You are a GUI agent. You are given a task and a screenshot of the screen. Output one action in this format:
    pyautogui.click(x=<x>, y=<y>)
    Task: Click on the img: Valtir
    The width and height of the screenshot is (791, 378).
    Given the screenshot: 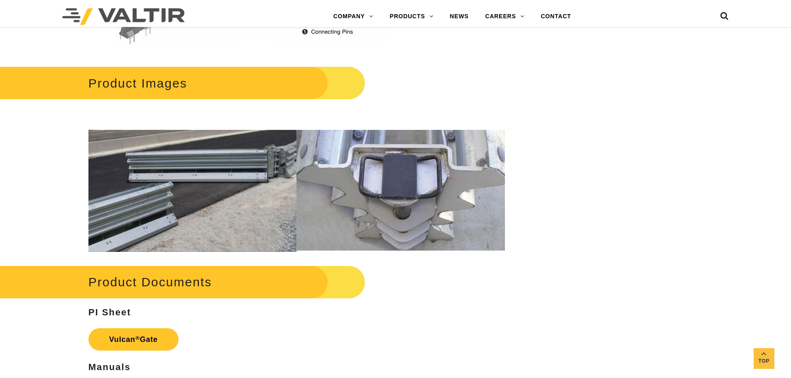 What is the action you would take?
    pyautogui.click(x=123, y=17)
    